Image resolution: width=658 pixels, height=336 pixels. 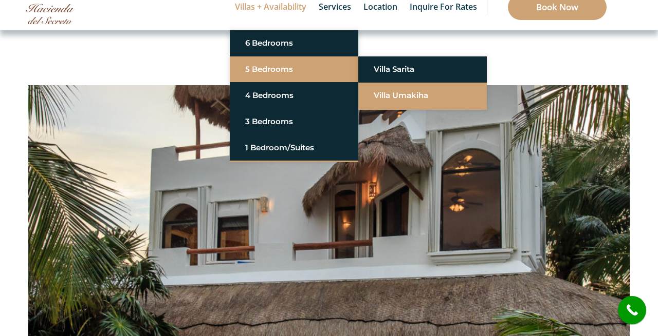 I want to click on a: 3 Bedrooms, so click(x=294, y=122).